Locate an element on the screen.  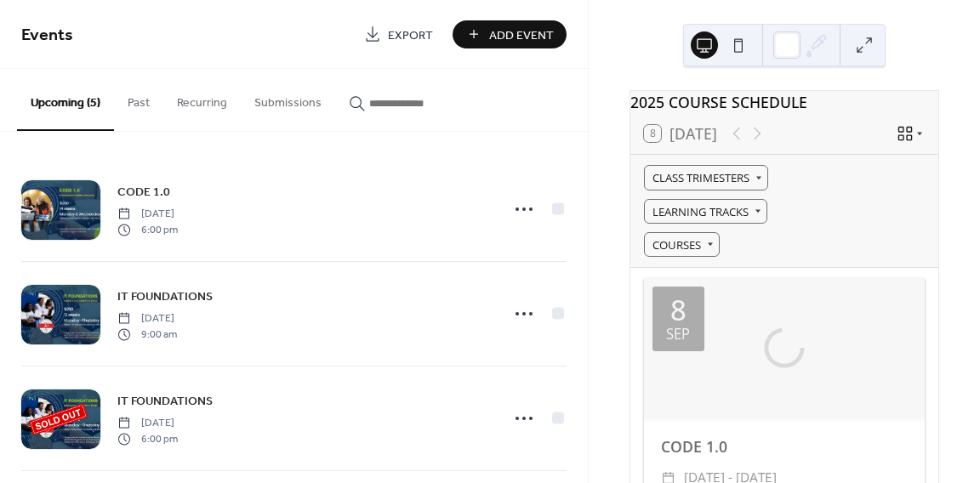
button: Submissions is located at coordinates (287, 99).